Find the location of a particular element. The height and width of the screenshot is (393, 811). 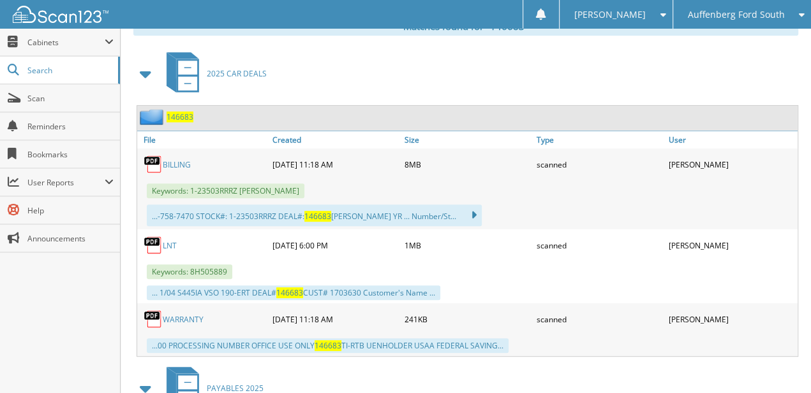

a: 146683 is located at coordinates (180, 117).